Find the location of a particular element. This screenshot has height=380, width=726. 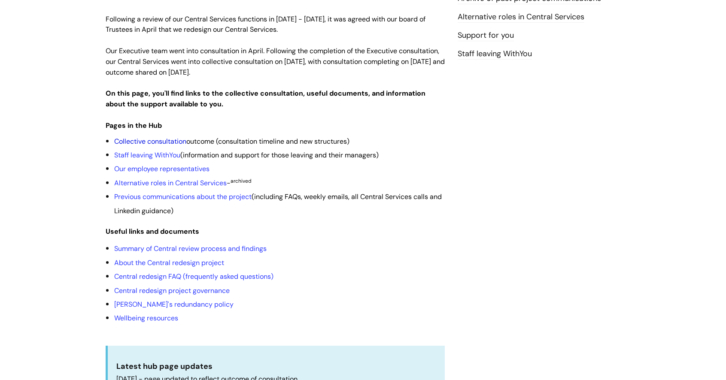

span: (including FAQs, weekly emails, all Central Services calls and Linkedin guidance) is located at coordinates (278, 203).